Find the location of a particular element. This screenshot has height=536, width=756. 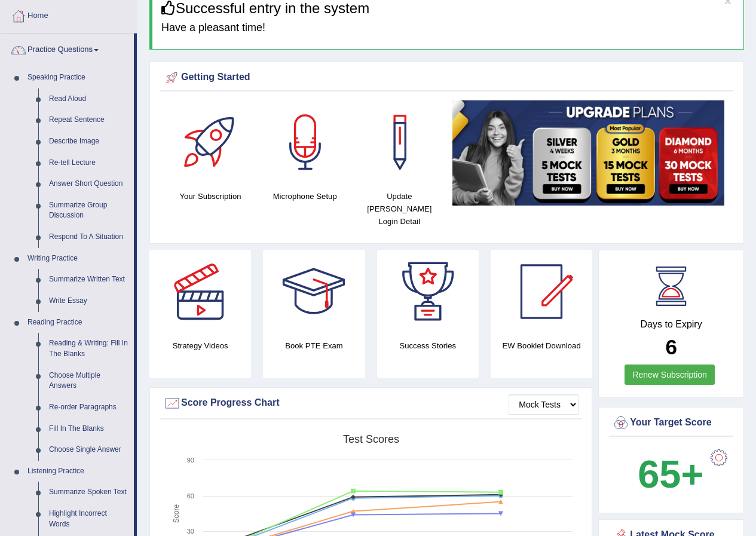

text: 90 is located at coordinates (191, 460).